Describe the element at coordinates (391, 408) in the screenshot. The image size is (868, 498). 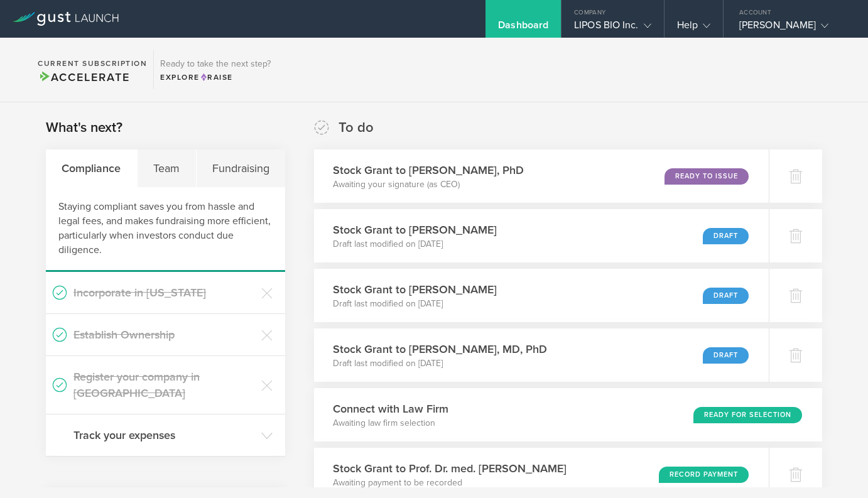
I see `h3: Connect with Law Firm` at that location.